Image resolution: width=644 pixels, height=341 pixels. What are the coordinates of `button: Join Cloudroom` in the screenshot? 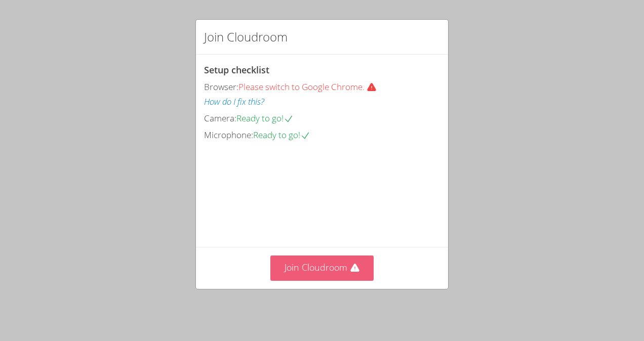 It's located at (322, 267).